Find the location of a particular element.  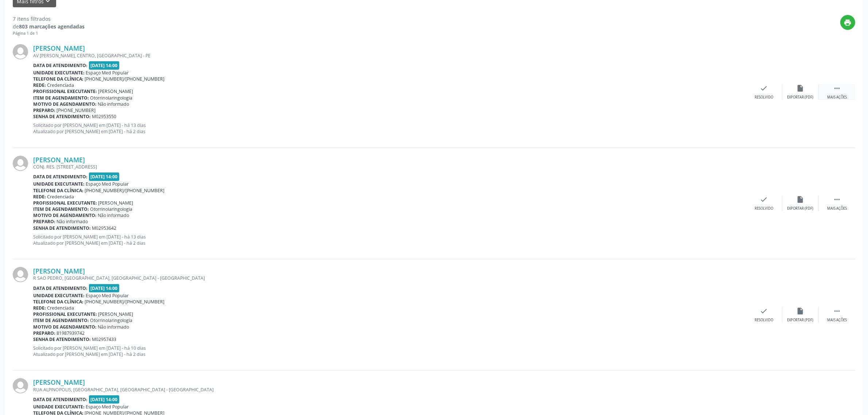

strong: 803 marcações agendadas is located at coordinates (51, 26).